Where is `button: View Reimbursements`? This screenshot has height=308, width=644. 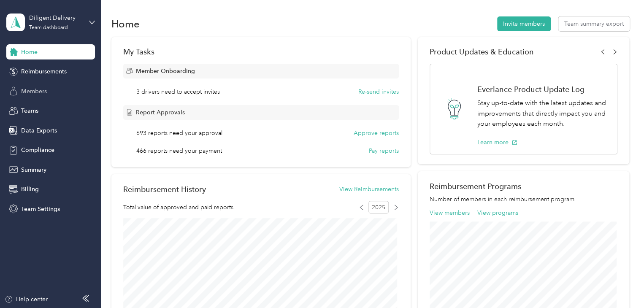
button: View Reimbursements is located at coordinates (369, 189).